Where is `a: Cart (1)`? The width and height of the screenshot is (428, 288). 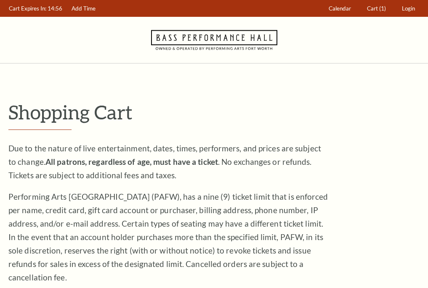 a: Cart (1) is located at coordinates (377, 8).